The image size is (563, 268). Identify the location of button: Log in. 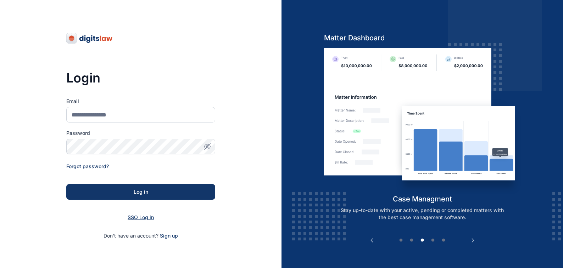
(141, 192).